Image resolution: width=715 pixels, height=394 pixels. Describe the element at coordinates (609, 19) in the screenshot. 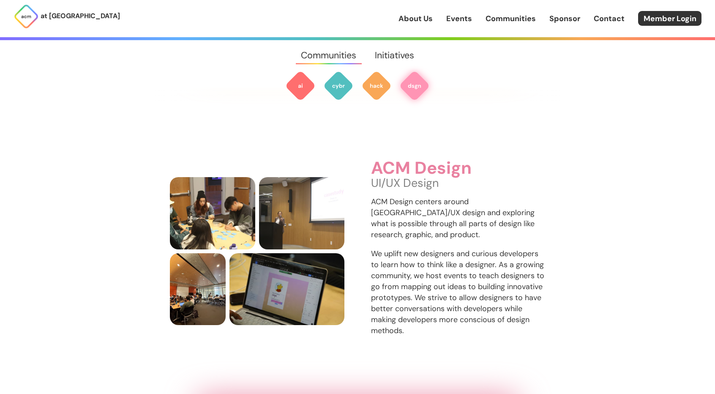

I see `a: Contact` at that location.